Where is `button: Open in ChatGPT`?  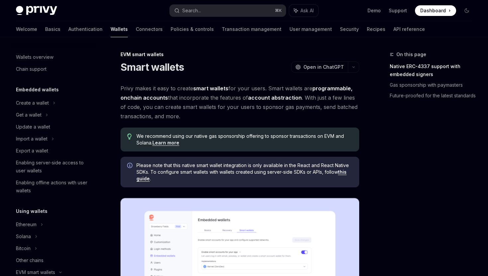
button: Open in ChatGPT is located at coordinates (319, 67).